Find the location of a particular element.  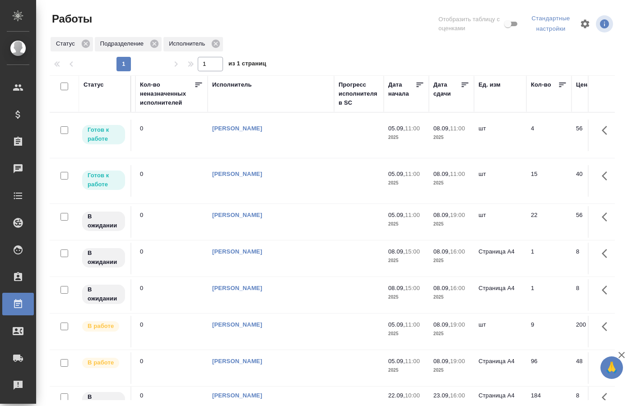

div: Исполнитель может приступить к работе is located at coordinates (103, 180).